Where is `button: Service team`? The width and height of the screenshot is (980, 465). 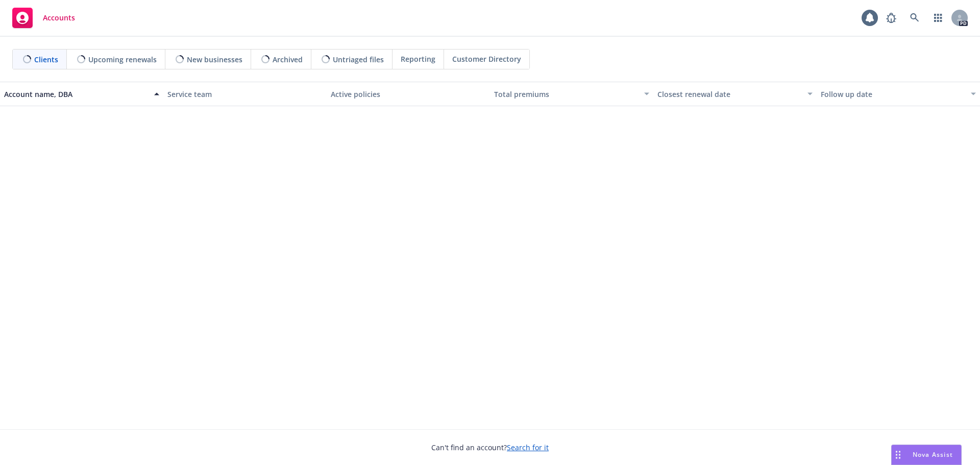
button: Service team is located at coordinates (245, 94).